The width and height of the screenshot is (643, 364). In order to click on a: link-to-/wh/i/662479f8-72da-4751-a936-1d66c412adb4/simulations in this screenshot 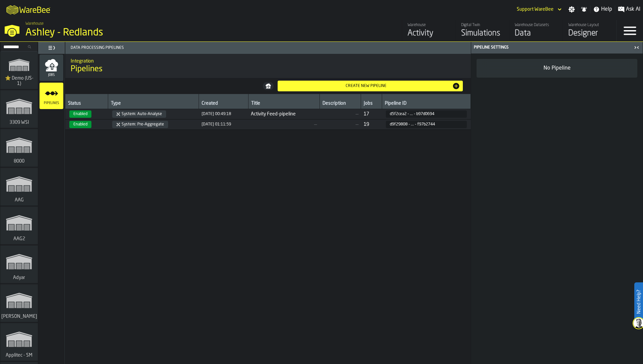, I will do `click(19, 342)`.